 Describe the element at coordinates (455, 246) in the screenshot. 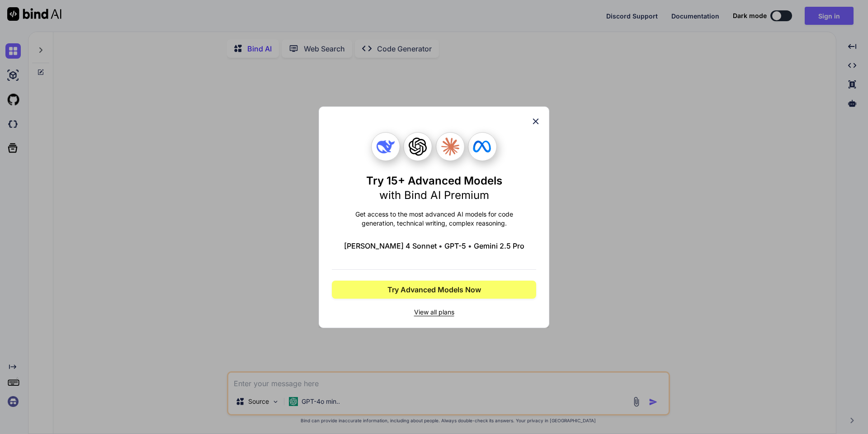

I see `span: GPT-5` at that location.